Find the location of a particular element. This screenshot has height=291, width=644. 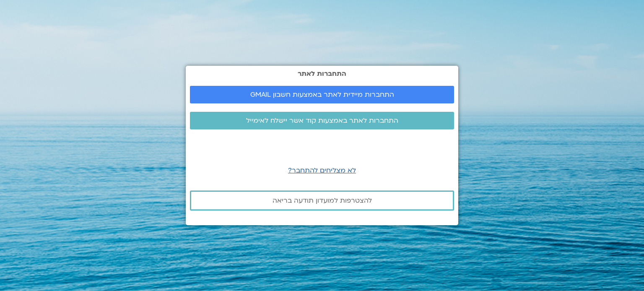

a: לא מצליחים להתחבר? is located at coordinates (322, 170).